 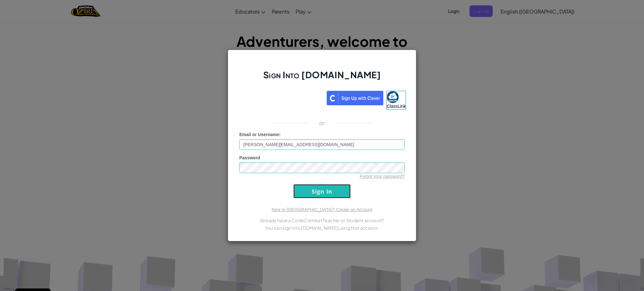 I want to click on span: ClassLink, so click(x=396, y=106).